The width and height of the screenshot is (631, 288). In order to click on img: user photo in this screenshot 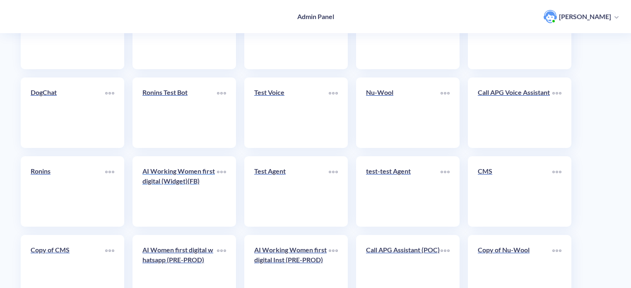, I will do `click(550, 17)`.